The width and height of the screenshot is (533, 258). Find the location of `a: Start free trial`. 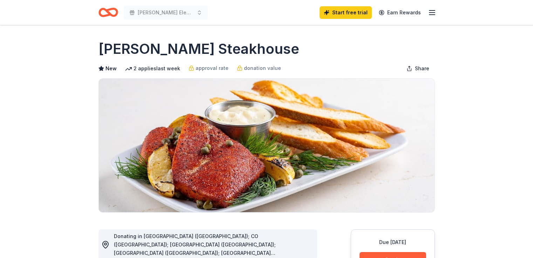

a: Start free trial is located at coordinates (345, 13).